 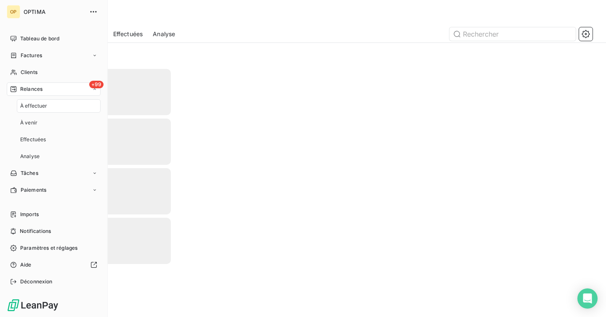 What do you see at coordinates (53, 265) in the screenshot?
I see `a: Aide` at bounding box center [53, 265].